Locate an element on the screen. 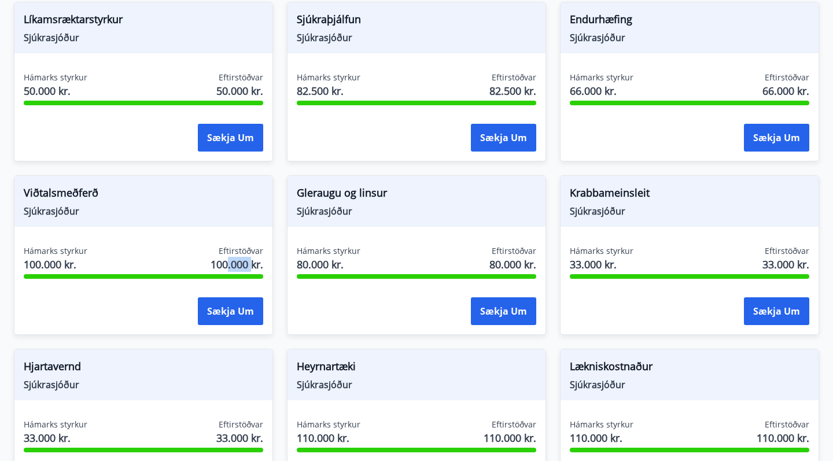 Image resolution: width=833 pixels, height=461 pixels. span: Endurhæfing is located at coordinates (690, 21).